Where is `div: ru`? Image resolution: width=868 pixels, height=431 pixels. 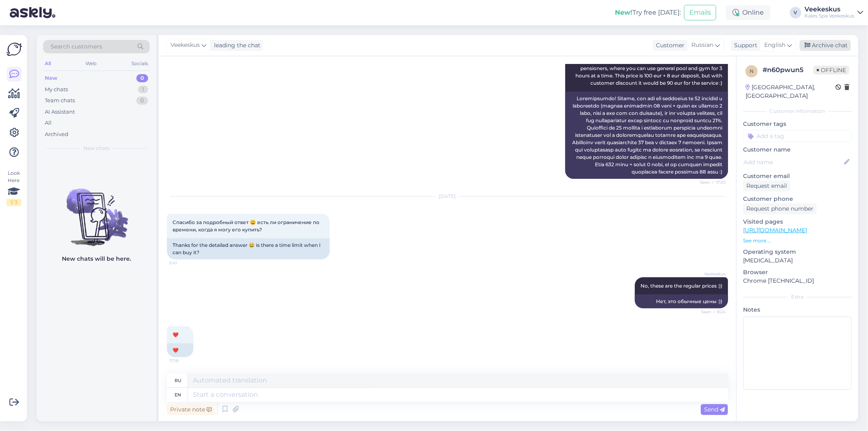 div: ru is located at coordinates (178, 380).